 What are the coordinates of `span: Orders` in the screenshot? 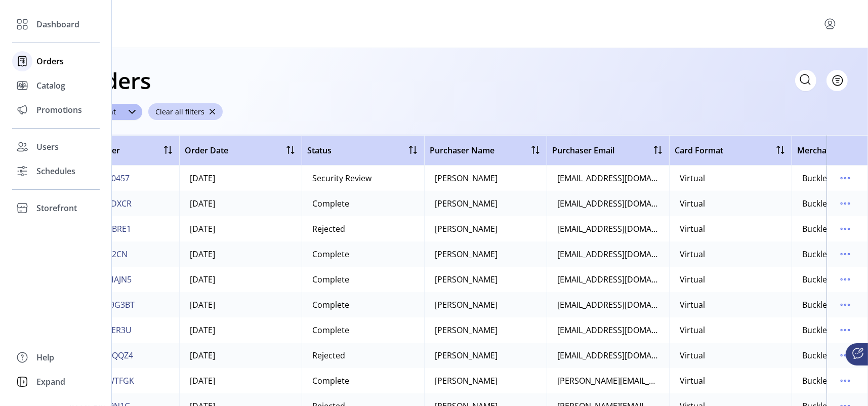 It's located at (50, 62).